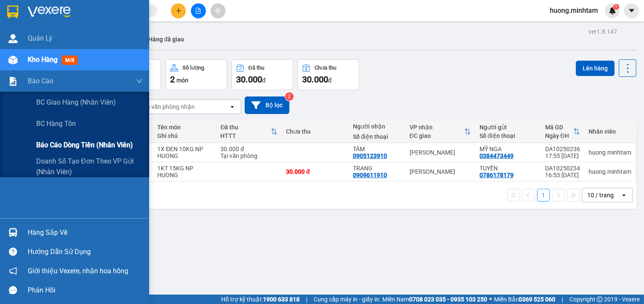 The image size is (644, 304). I want to click on span: caret-down, so click(632, 11).